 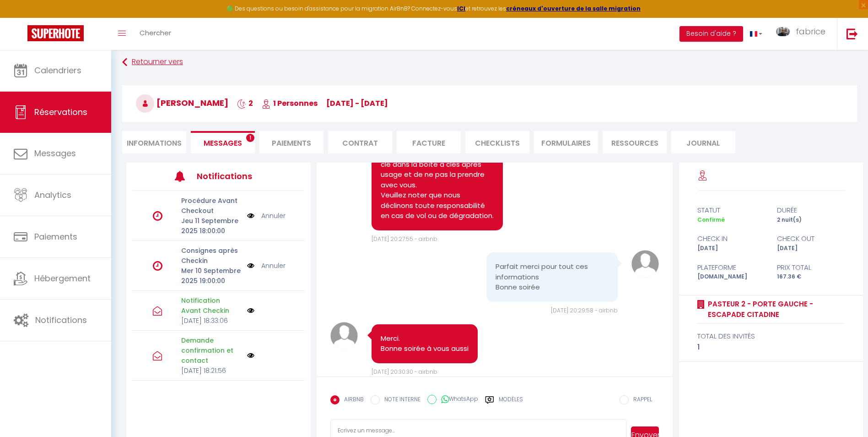 I want to click on li: FORMULAIRES, so click(x=566, y=142).